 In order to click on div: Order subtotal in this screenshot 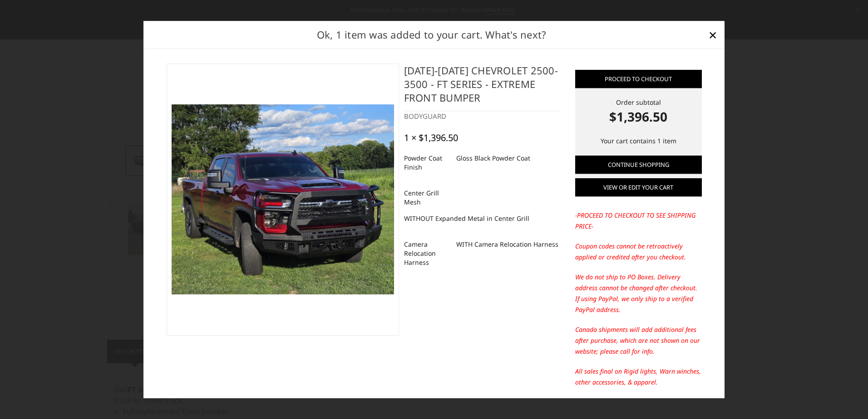, I will do `click(639, 112)`.